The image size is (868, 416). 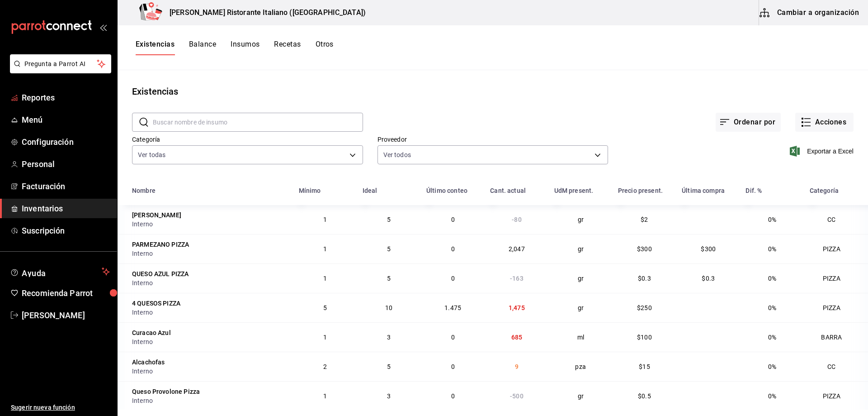 I want to click on div: Último conteo, so click(x=447, y=191).